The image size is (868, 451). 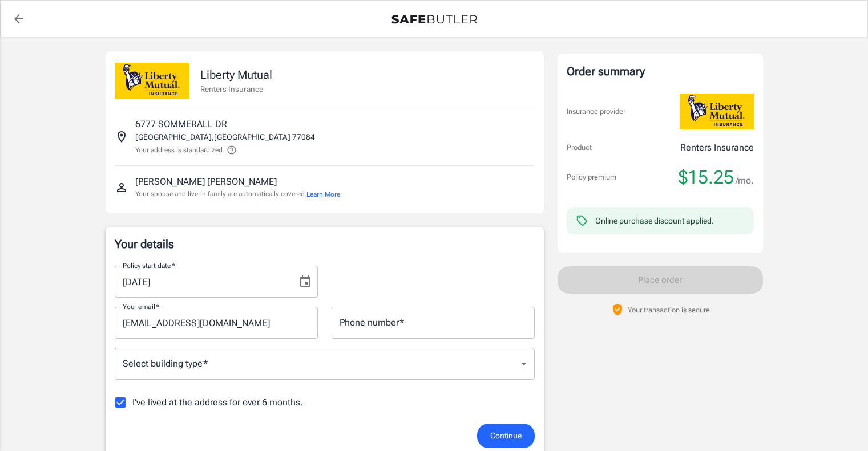 I want to click on span: Continue, so click(x=505, y=436).